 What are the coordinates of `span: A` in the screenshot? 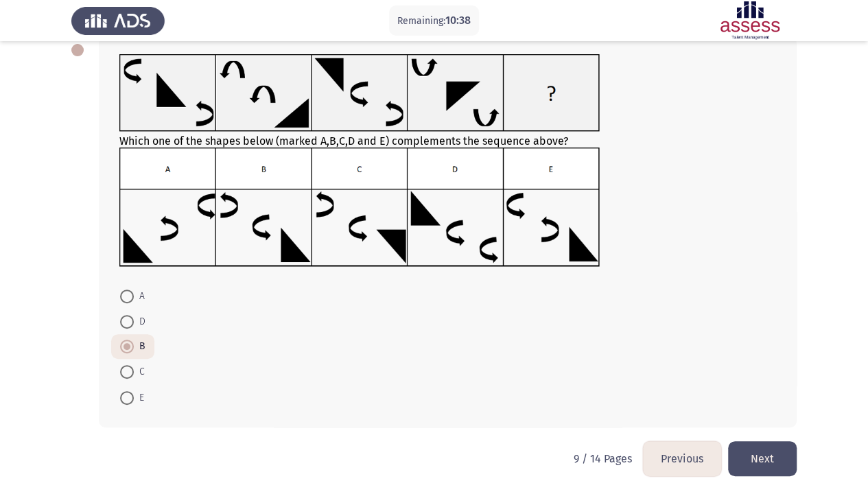 It's located at (139, 296).